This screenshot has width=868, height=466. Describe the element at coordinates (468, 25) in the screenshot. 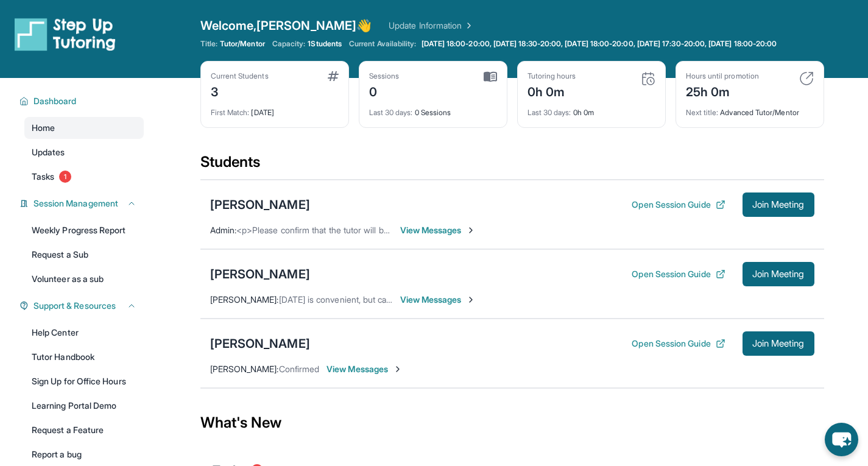

I see `img: Chevron Right` at that location.